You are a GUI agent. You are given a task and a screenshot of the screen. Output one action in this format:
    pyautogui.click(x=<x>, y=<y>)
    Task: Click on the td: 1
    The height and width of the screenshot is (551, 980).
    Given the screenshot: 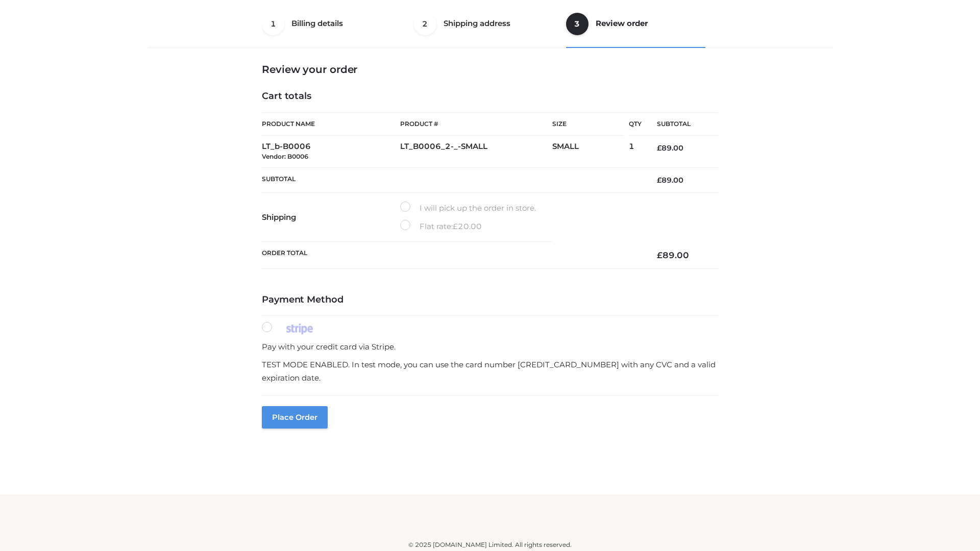 What is the action you would take?
    pyautogui.click(x=634, y=151)
    